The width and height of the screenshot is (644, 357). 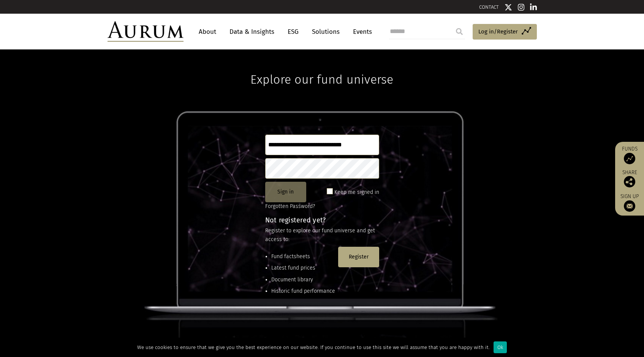 What do you see at coordinates (629, 178) in the screenshot?
I see `div: Share` at bounding box center [629, 178].